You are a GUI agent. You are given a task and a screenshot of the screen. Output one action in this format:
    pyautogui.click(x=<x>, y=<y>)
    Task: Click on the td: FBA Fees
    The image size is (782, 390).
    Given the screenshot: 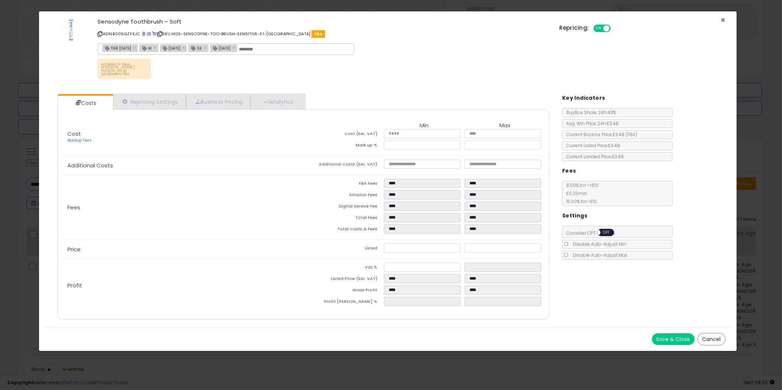 What is the action you would take?
    pyautogui.click(x=343, y=184)
    